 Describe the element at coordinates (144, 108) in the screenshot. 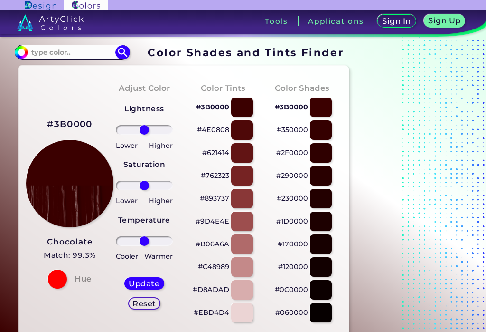

I see `strong: Lightness` at that location.